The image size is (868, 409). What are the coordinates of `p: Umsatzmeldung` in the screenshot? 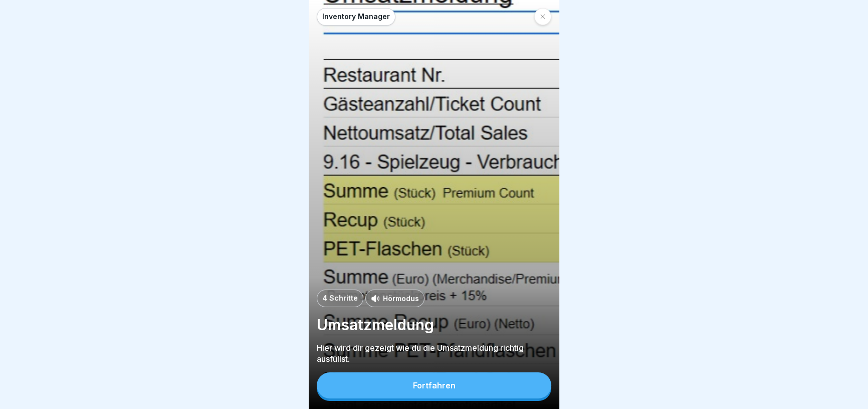 It's located at (434, 325).